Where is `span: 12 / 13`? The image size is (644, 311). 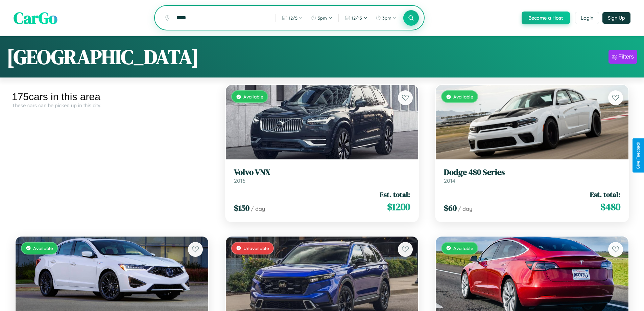 span: 12 / 13 is located at coordinates (357, 18).